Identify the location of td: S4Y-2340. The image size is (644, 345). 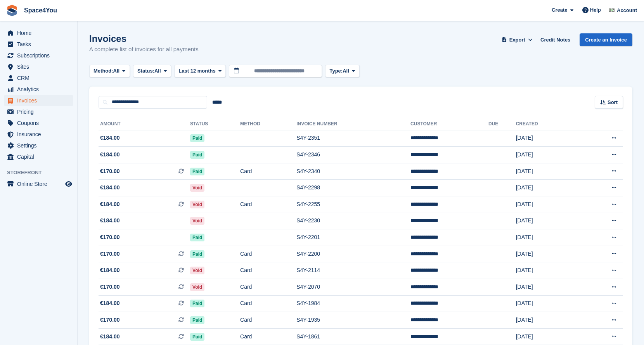
(354, 171).